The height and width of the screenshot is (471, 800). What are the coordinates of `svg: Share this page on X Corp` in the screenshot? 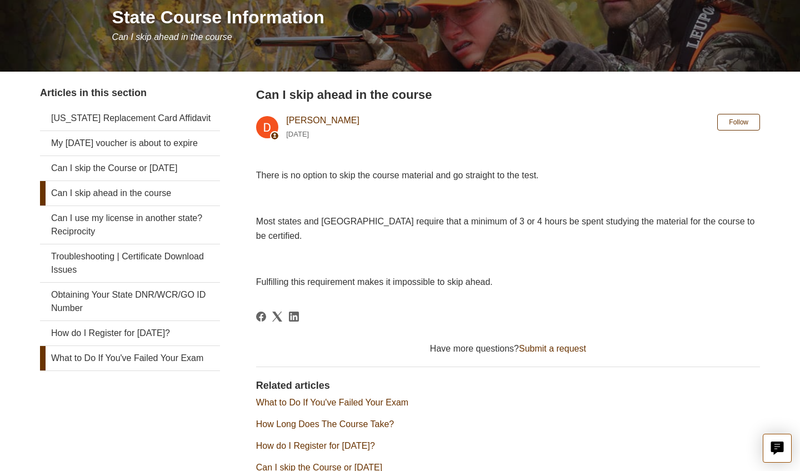 It's located at (277, 317).